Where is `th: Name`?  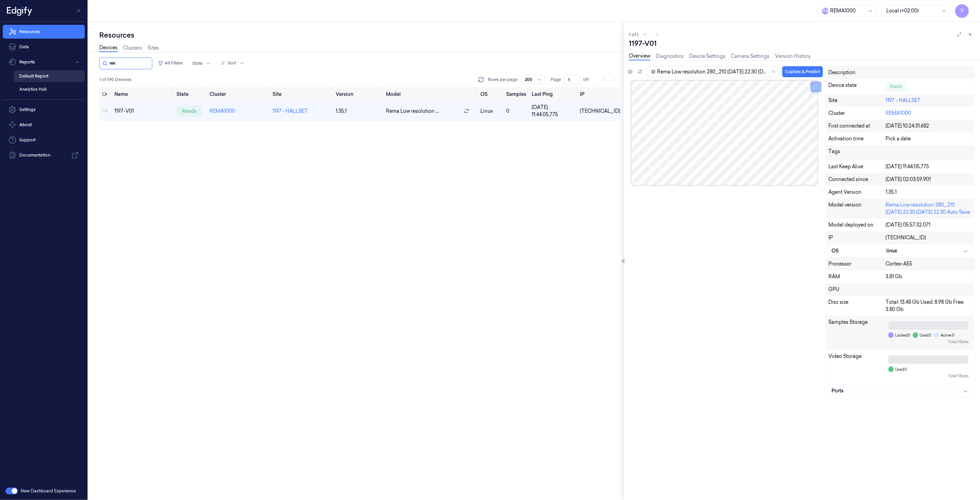
th: Name is located at coordinates (143, 94).